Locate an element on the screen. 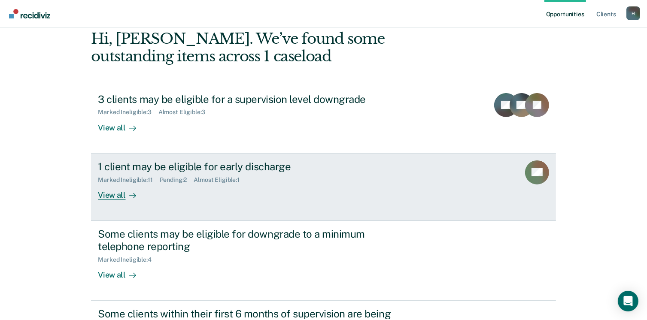 The height and width of the screenshot is (320, 647). div: 3 clients may be eligible for a supervision level downgrade is located at coordinates (249, 99).